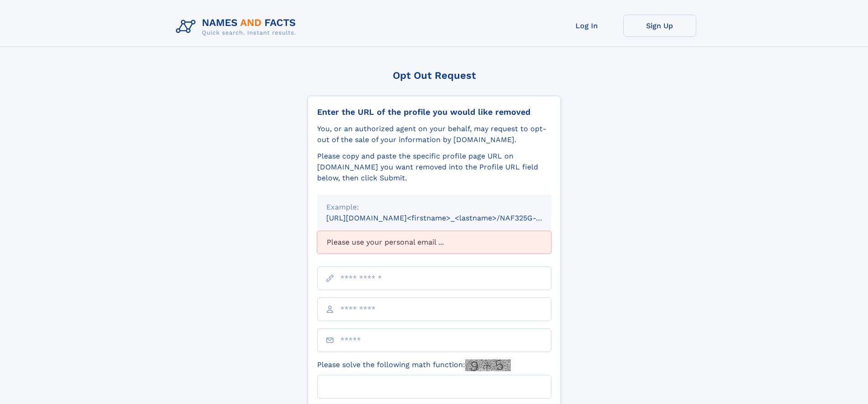 This screenshot has height=404, width=868. Describe the element at coordinates (434, 75) in the screenshot. I see `div: Opt Out Request` at that location.